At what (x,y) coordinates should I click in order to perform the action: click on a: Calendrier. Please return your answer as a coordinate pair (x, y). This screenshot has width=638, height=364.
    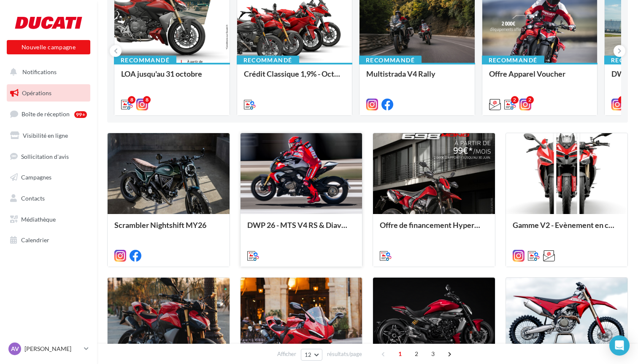
    Looking at the image, I should click on (49, 240).